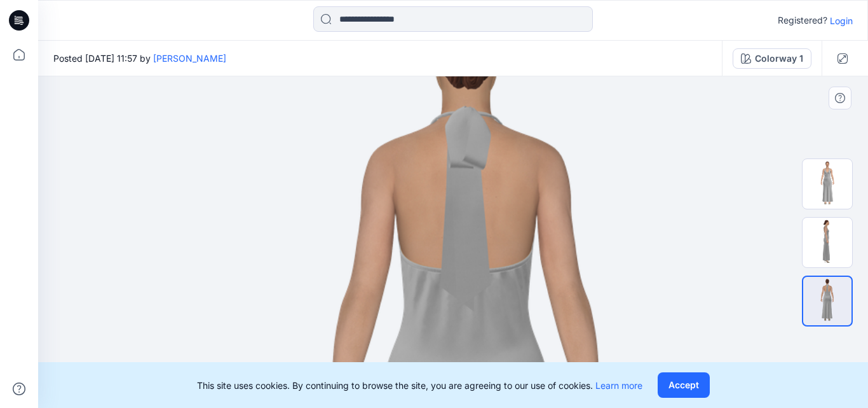 This screenshot has width=868, height=408. Describe the element at coordinates (684, 384) in the screenshot. I see `button: Accept` at that location.